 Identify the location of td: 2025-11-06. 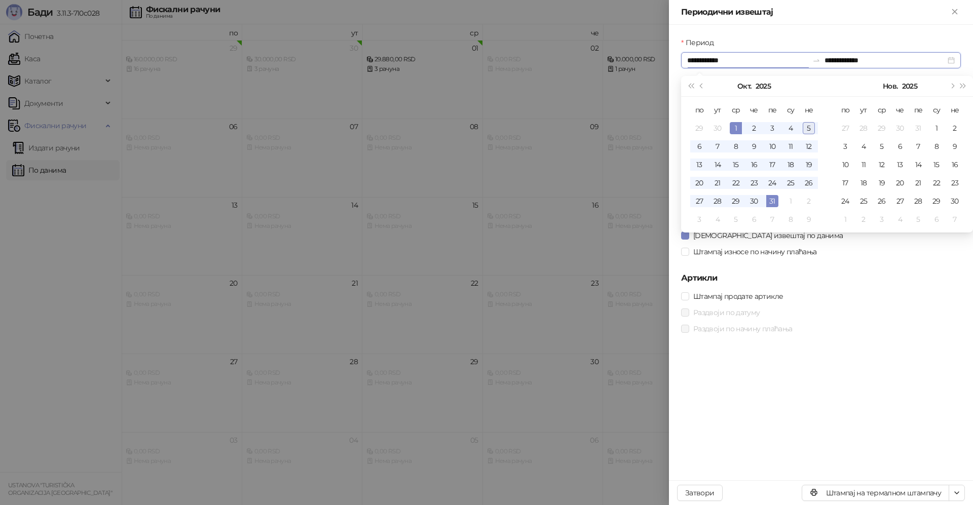
(900, 146).